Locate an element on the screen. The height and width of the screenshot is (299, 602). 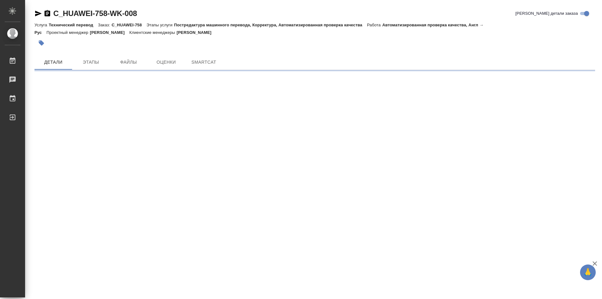
a: C_HUAWEI-758-WK-008 is located at coordinates (95, 13).